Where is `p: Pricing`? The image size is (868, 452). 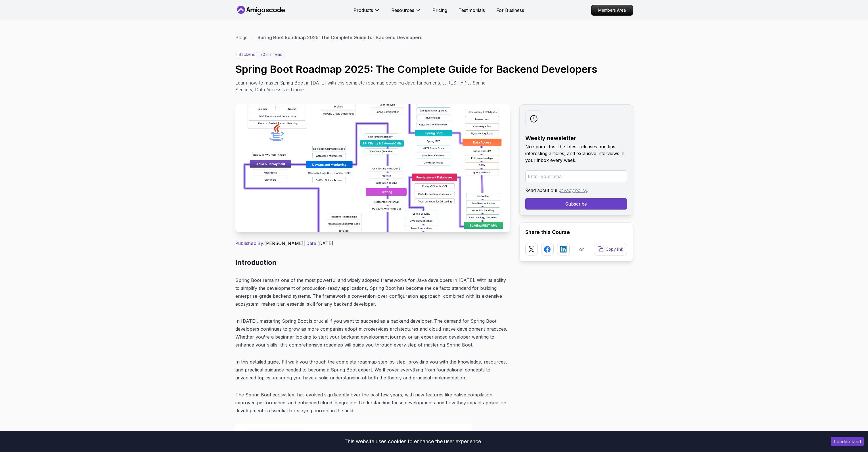 p: Pricing is located at coordinates (440, 10).